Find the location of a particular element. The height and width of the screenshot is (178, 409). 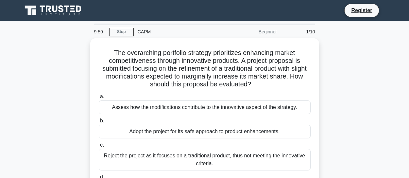

div: Reject the project as it focuses on a traditional product, thus not meeting the innovative criteria. is located at coordinates (205, 160).